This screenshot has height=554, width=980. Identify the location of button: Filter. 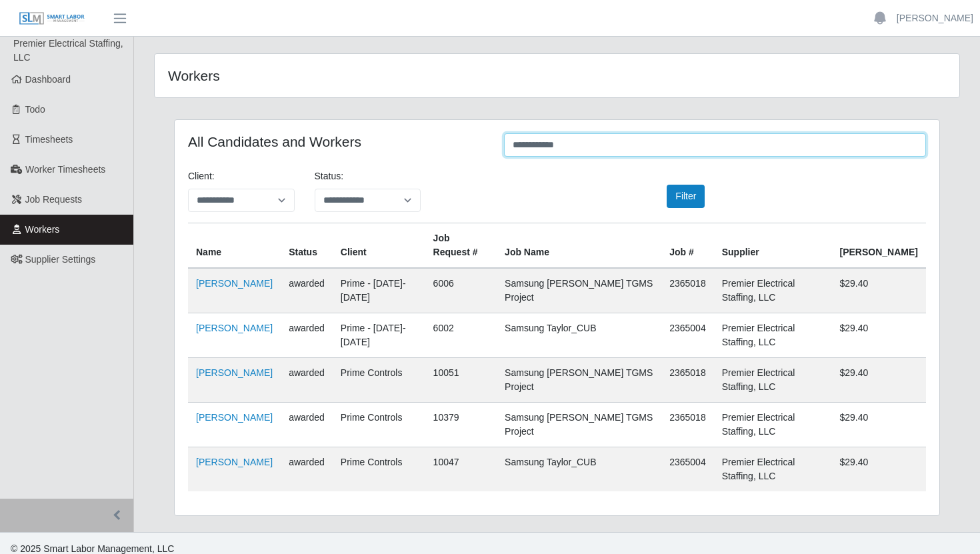
(685, 196).